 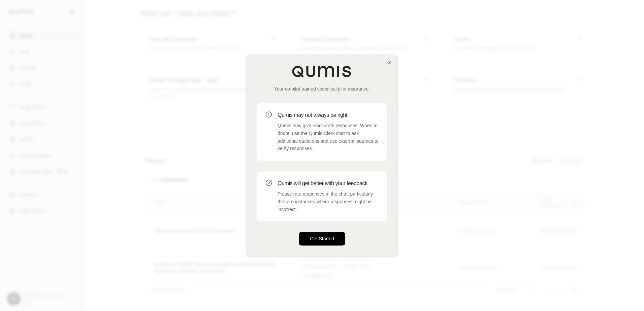 What do you see at coordinates (328, 202) in the screenshot?
I see `p: Please rate responses in the chat, particularly the rare instances where responses might be incor...` at bounding box center [328, 202].